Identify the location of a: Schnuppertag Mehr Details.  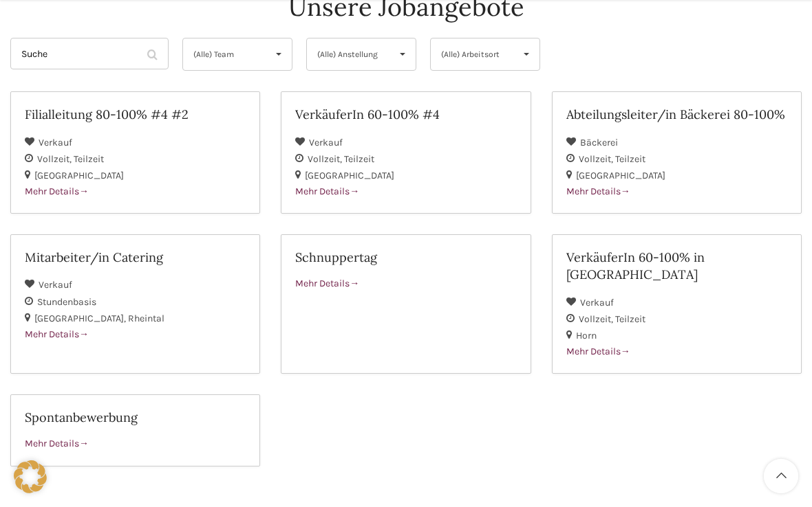
(405, 304).